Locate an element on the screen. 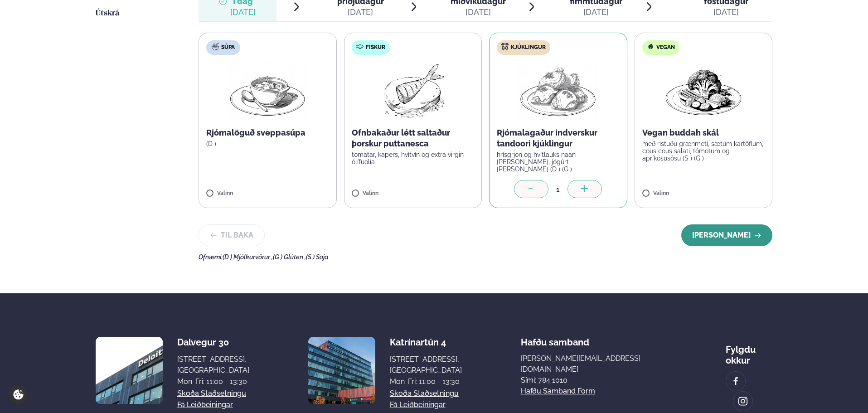 The width and height of the screenshot is (868, 413). span: Vegan is located at coordinates (666, 48).